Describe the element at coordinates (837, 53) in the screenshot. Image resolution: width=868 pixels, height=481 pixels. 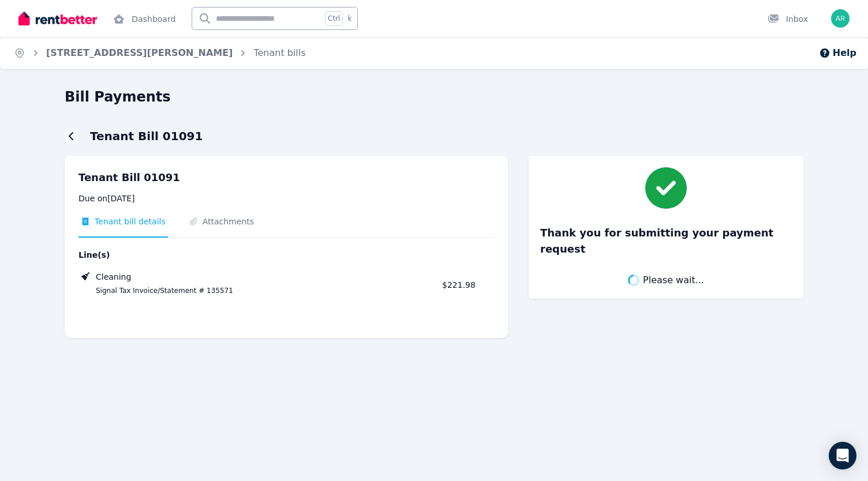
I see `button: Help` at that location.